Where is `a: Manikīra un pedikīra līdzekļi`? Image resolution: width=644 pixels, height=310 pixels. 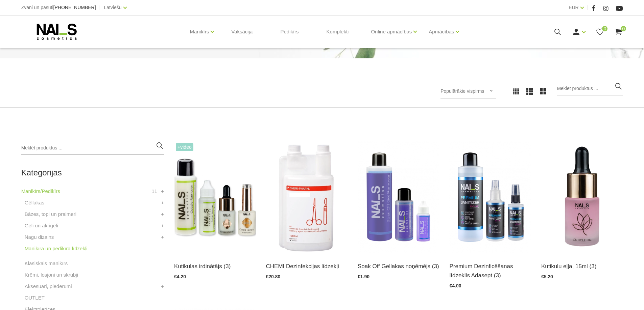
a: Manikīra un pedikīra līdzekļi is located at coordinates (56, 248).